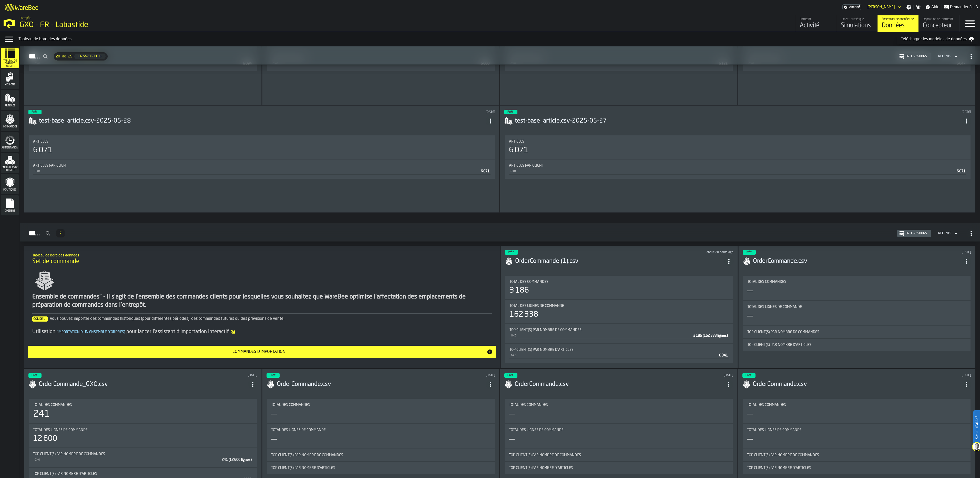 The image size is (980, 478). I want to click on li: menu Tableau de bord des données, so click(10, 58).